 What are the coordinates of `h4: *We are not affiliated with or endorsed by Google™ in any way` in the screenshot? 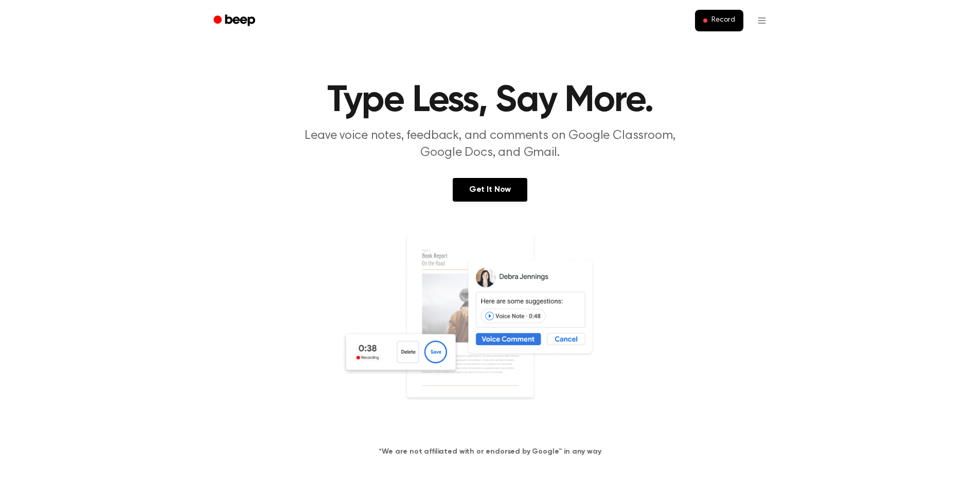 It's located at (490, 452).